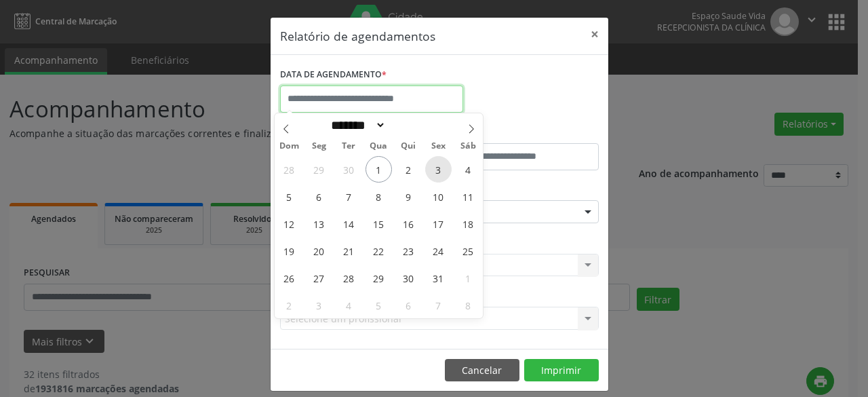 The height and width of the screenshot is (397, 868). What do you see at coordinates (379, 250) in the screenshot?
I see `span: Outubro 22, 2025` at bounding box center [379, 250].